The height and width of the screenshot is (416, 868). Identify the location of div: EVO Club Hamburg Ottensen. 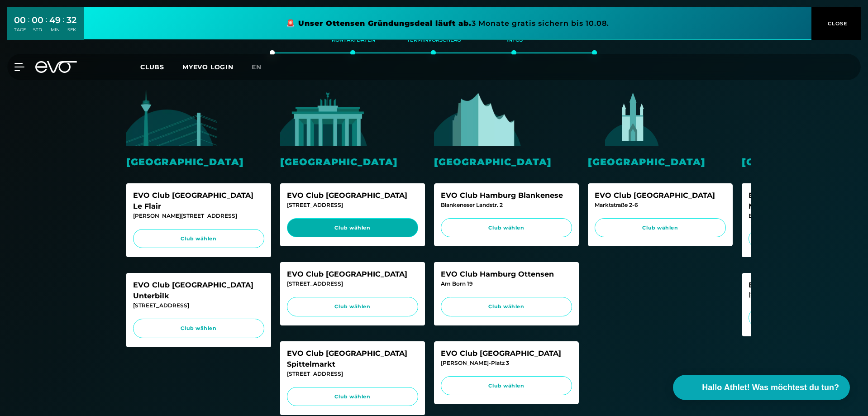
(506, 274).